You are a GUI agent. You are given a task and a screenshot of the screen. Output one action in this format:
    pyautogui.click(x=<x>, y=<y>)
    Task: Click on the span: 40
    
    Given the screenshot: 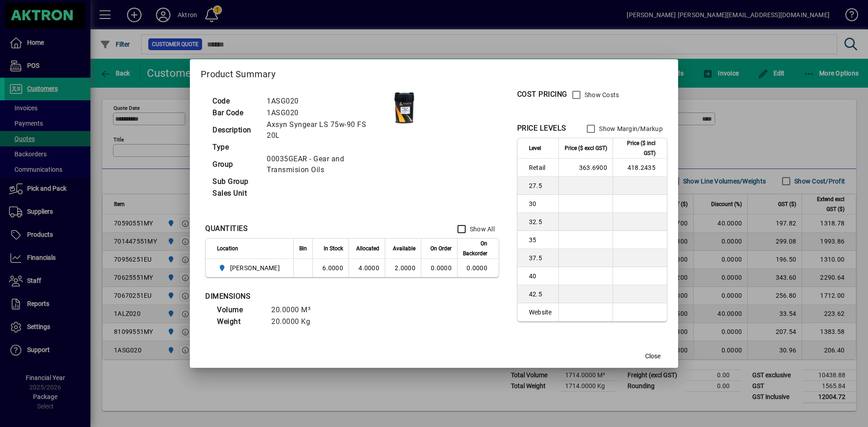 What is the action you would take?
    pyautogui.click(x=540, y=276)
    